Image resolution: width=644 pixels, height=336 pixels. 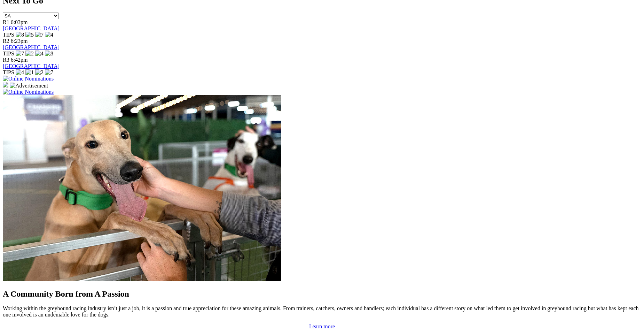 I want to click on img: 5, so click(x=30, y=35).